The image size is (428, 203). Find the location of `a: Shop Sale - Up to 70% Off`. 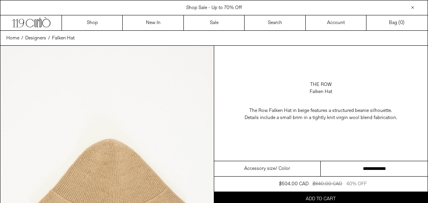

a: Shop Sale - Up to 70% Off is located at coordinates (214, 8).